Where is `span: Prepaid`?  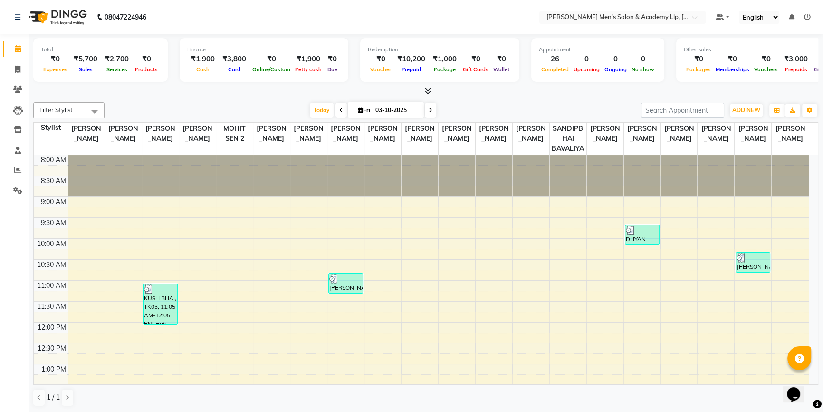
span: Prepaid is located at coordinates (411, 69).